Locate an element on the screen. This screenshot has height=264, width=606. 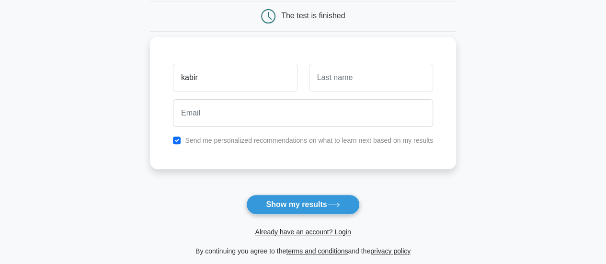
div: By continuing you agree to the and the is located at coordinates (303, 251).